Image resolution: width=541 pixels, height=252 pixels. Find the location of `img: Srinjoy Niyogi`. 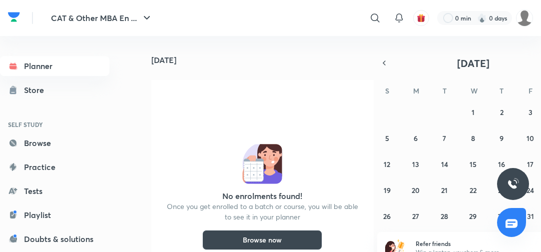

img: Srinjoy Niyogi is located at coordinates (524, 18).